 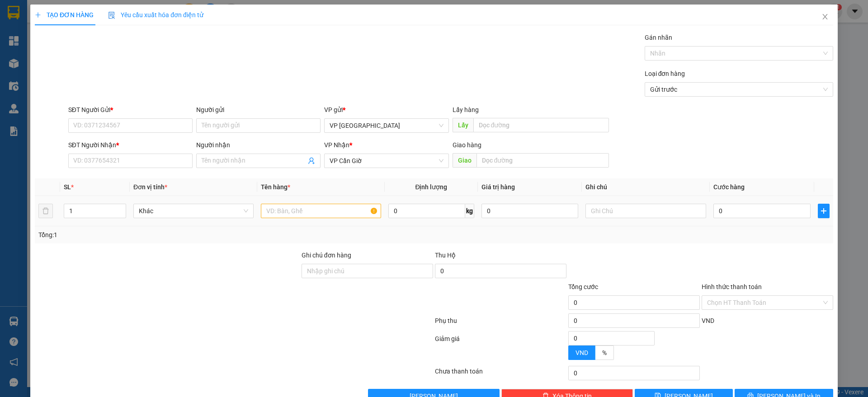 I want to click on button: Close, so click(x=825, y=17).